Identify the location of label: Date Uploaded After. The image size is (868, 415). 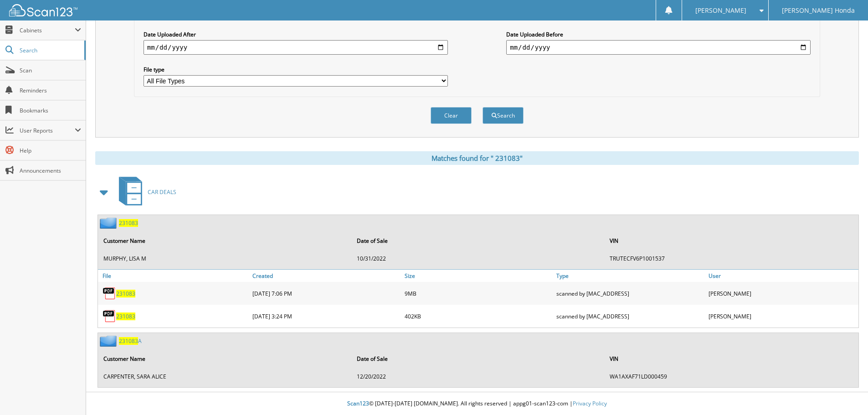
(296, 34).